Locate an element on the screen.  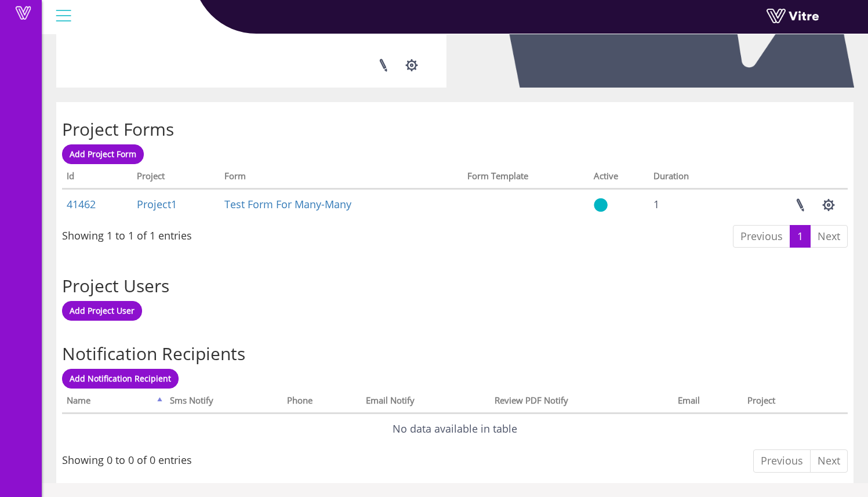
th: Form is located at coordinates (341, 178).